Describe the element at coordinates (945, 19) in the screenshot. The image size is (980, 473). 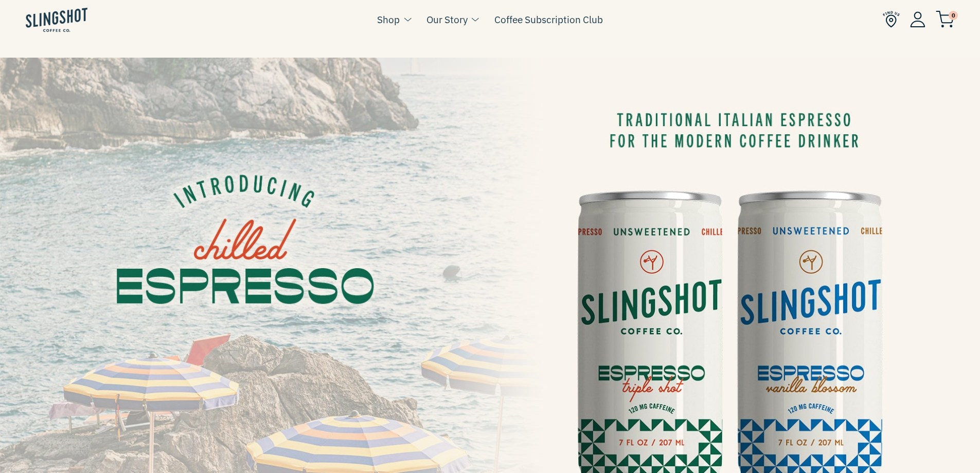
I see `img: cart` at that location.